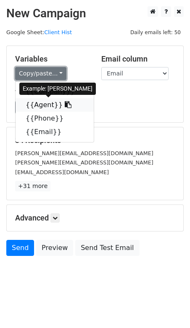 This screenshot has height=328, width=190. What do you see at coordinates (52, 59) in the screenshot?
I see `h5: Variables` at bounding box center [52, 59].